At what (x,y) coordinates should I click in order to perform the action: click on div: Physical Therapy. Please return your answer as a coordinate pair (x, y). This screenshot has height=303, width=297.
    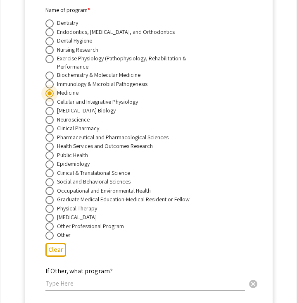
    Looking at the image, I should click on (77, 208).